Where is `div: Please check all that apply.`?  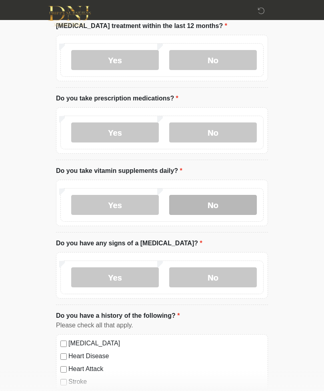 div: Please check all that apply. is located at coordinates (162, 325).